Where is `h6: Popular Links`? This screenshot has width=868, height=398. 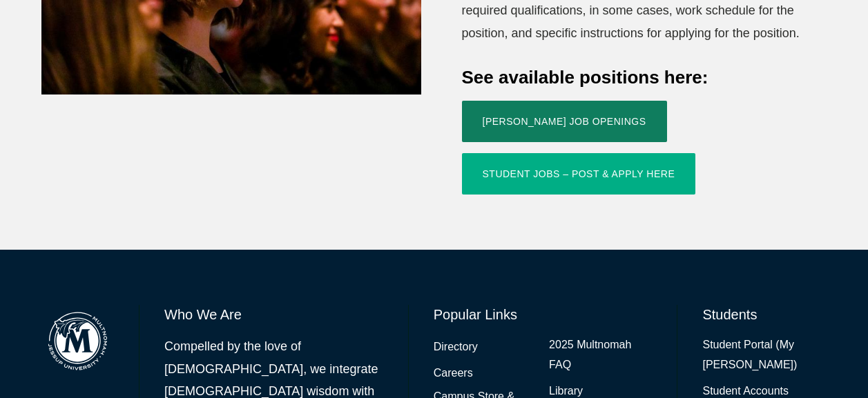 h6: Popular Links is located at coordinates (543, 315).